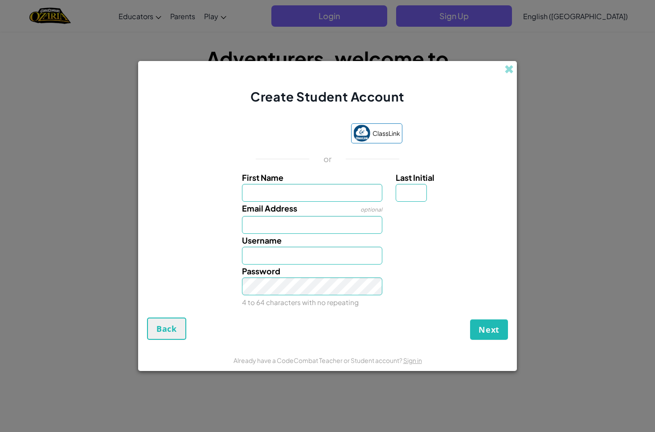 The width and height of the screenshot is (655, 432). I want to click on span: Next, so click(489, 330).